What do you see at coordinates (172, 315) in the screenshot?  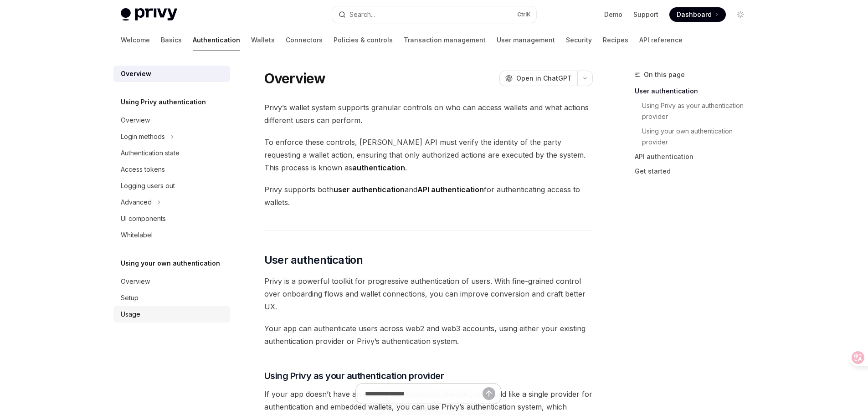 I see `a: Usage` at bounding box center [172, 315].